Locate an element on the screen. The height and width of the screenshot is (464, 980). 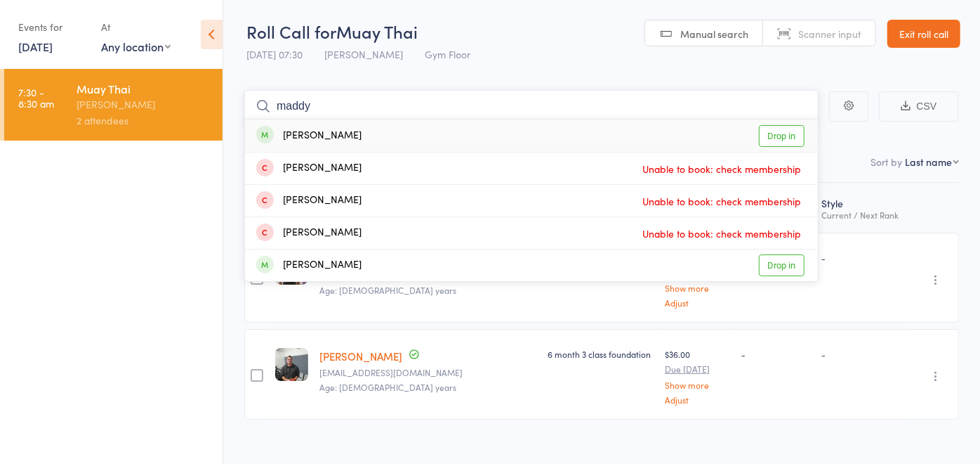
time: 7:30 - 8:30 am is located at coordinates (36, 98).